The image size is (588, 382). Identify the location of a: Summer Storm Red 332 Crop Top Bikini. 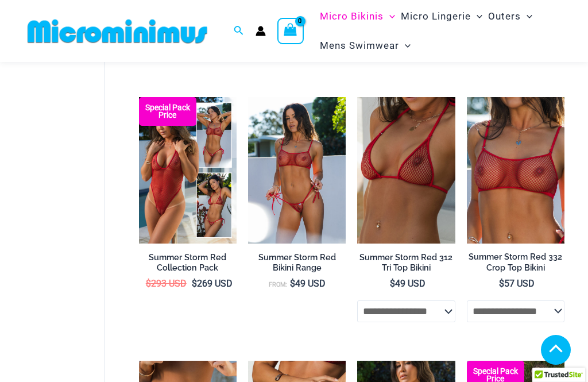
(516, 264).